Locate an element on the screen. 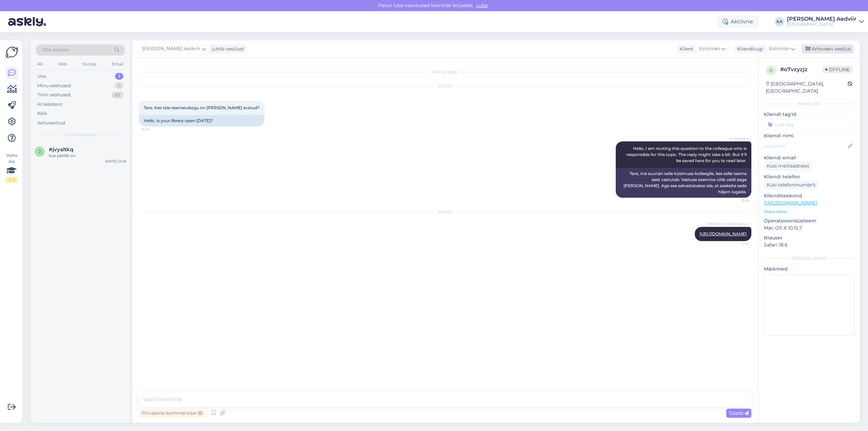  div: Uus is located at coordinates (41, 76).